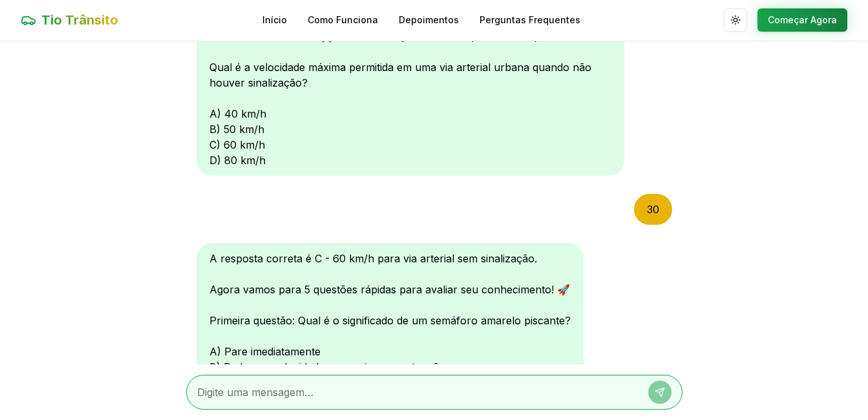  I want to click on a: Perguntas Frequentes, so click(530, 20).